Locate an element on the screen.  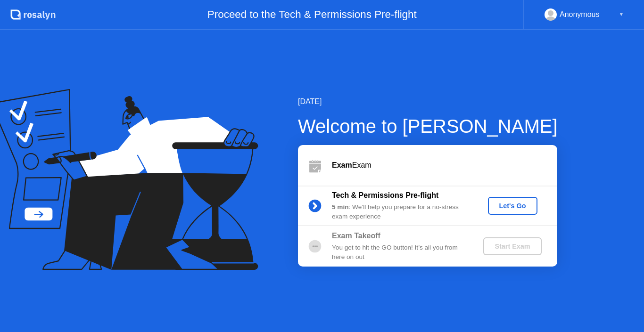
div: You get to hit the GO button! It’s all you from here on out is located at coordinates (400, 253).